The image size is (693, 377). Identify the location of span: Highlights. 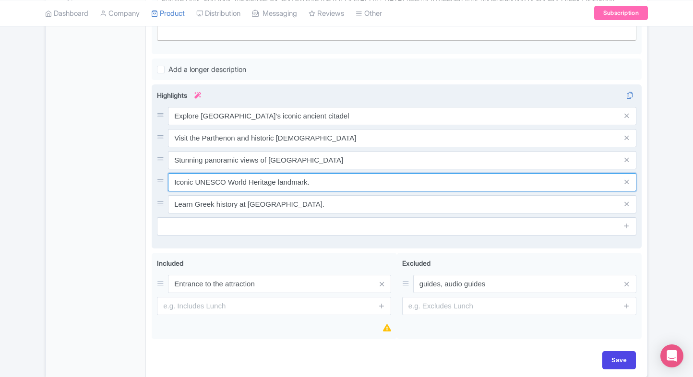
(172, 95).